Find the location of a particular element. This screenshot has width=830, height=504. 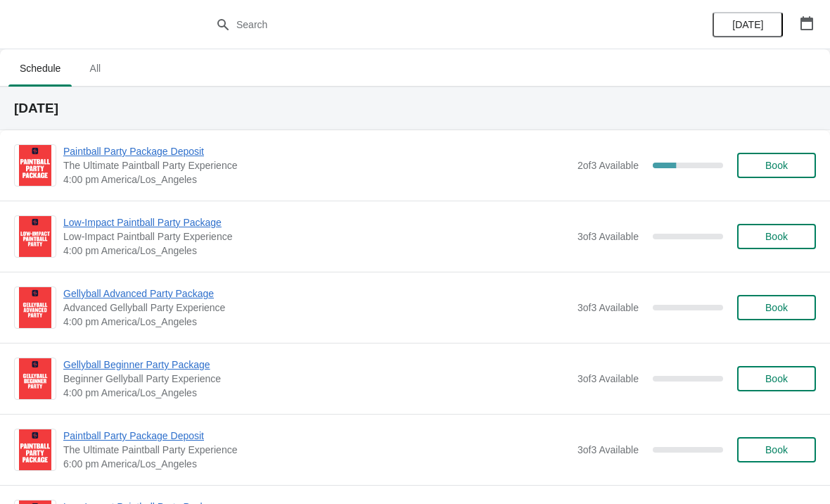

span: Gellyball Advanced Party Package is located at coordinates (317, 294).